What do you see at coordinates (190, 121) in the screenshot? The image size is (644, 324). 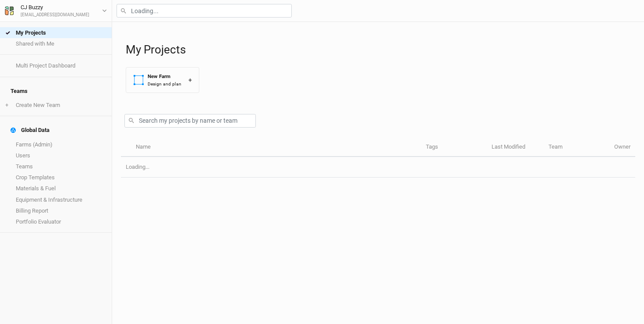 I see `input: Search my projects by name or team` at bounding box center [190, 121].